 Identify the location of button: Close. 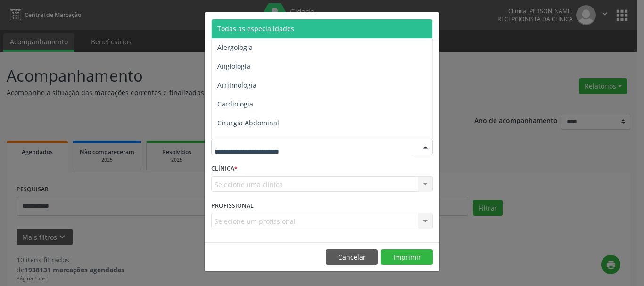
(430, 23).